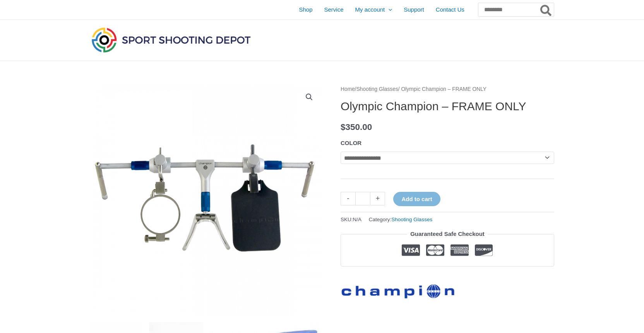  What do you see at coordinates (401, 219) in the screenshot?
I see `span: Category:` at bounding box center [401, 219].